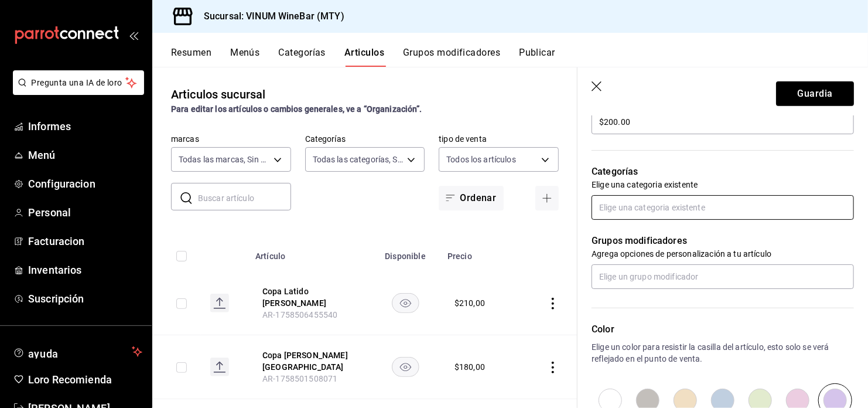 The height and width of the screenshot is (408, 868). I want to click on span: Suscripción, so click(85, 298).